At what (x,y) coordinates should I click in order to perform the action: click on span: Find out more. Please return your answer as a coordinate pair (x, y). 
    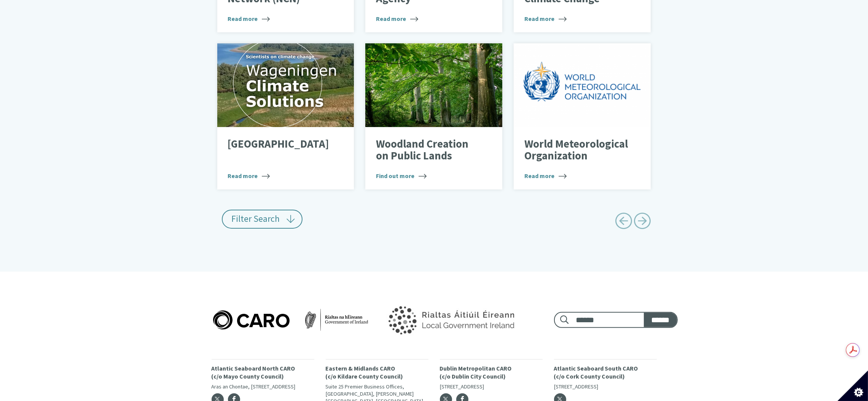
    Looking at the image, I should click on (401, 175).